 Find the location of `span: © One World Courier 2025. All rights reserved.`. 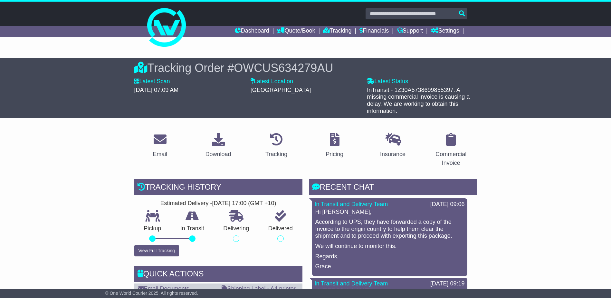

span: © One World Courier 2025. All rights reserved. is located at coordinates (151, 293).